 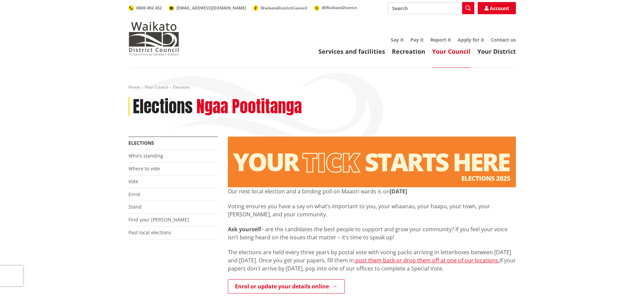 I want to click on p: Our next local election and a binding poll on Maaori wards is on, so click(x=372, y=192).